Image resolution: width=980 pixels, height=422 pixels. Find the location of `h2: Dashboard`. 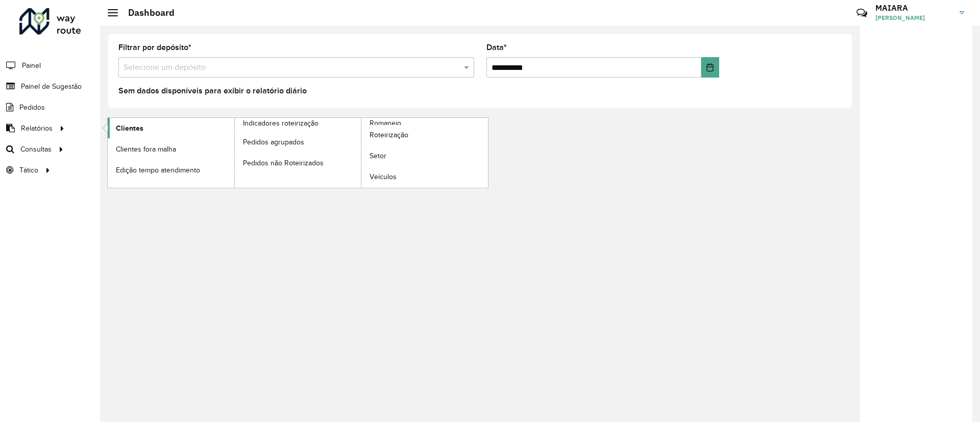

h2: Dashboard is located at coordinates (146, 13).